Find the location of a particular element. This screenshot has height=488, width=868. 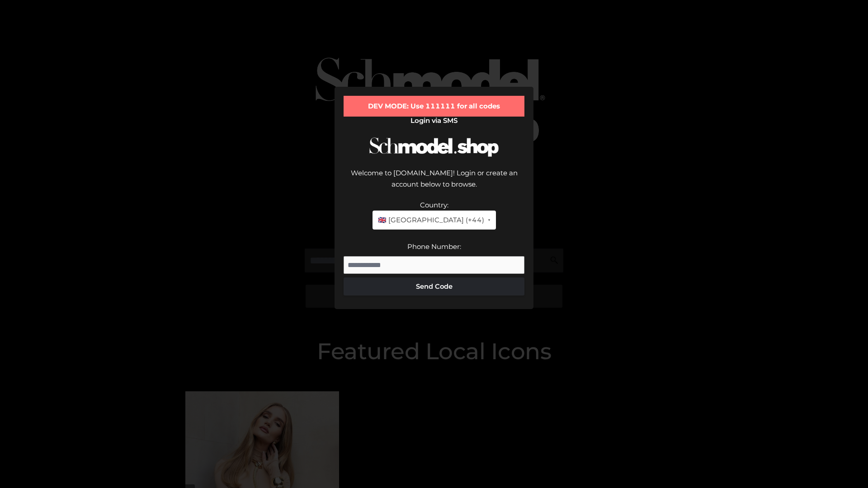

button: Send Code is located at coordinates (434, 286).